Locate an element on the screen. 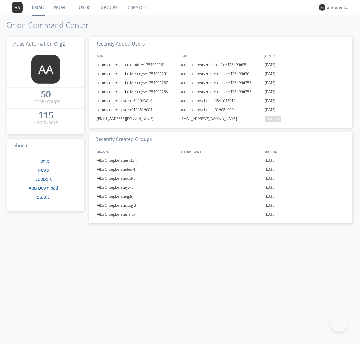 This screenshot has width=360, height=344. a: Home is located at coordinates (43, 161).